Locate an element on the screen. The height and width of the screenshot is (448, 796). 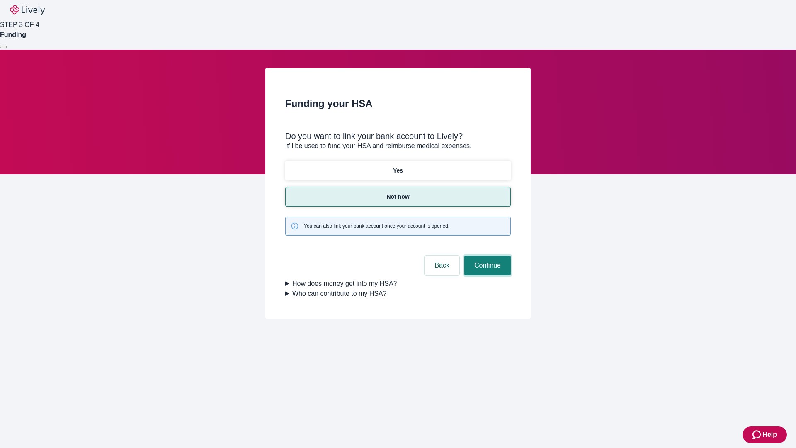
span: Help is located at coordinates (769, 434).